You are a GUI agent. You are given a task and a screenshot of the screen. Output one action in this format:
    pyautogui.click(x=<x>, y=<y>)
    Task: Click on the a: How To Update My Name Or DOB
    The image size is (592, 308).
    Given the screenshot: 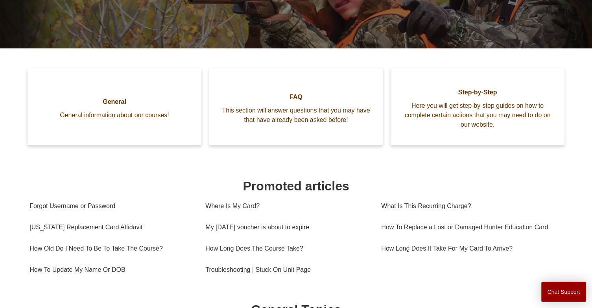 What is the action you would take?
    pyautogui.click(x=111, y=270)
    